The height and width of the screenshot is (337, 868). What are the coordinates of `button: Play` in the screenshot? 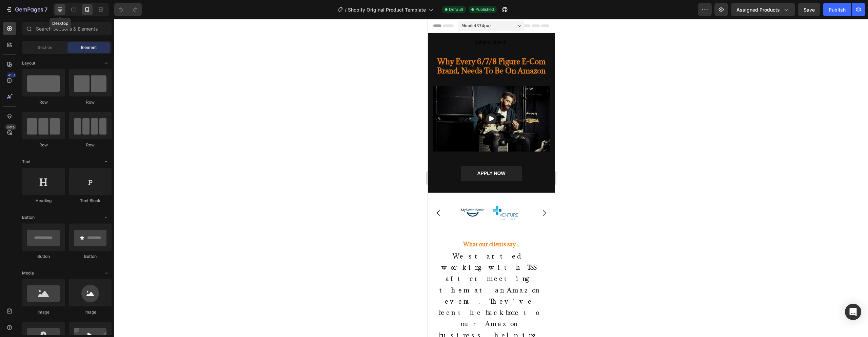 It's located at (64, 99).